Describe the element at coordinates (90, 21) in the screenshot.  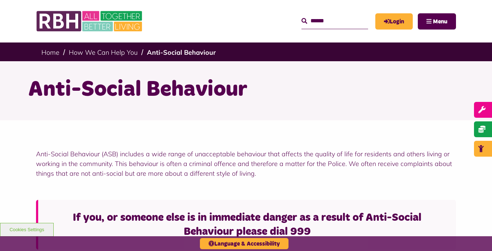
I see `img: RBH` at that location.